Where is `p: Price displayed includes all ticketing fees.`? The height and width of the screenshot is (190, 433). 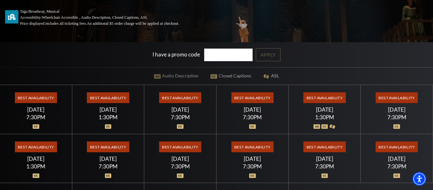
p: Price displayed includes all ticketing fees. is located at coordinates (107, 23).